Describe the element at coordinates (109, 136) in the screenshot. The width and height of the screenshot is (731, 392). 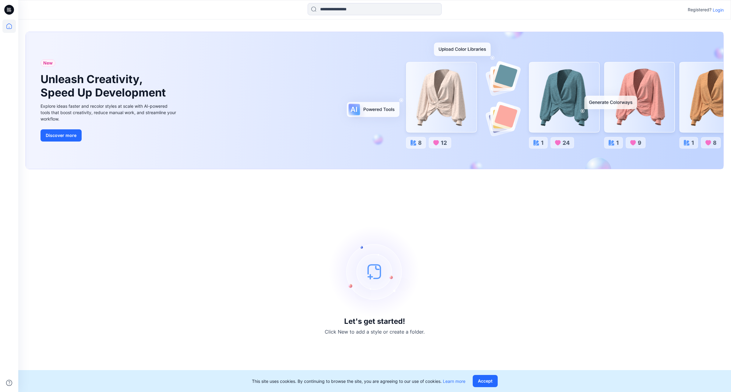
I see `a: Discover more` at that location.